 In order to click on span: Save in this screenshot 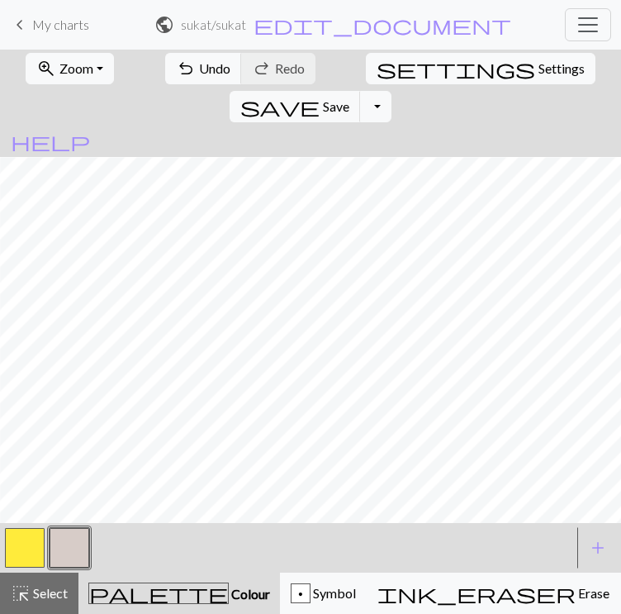, I will do `click(336, 106)`.